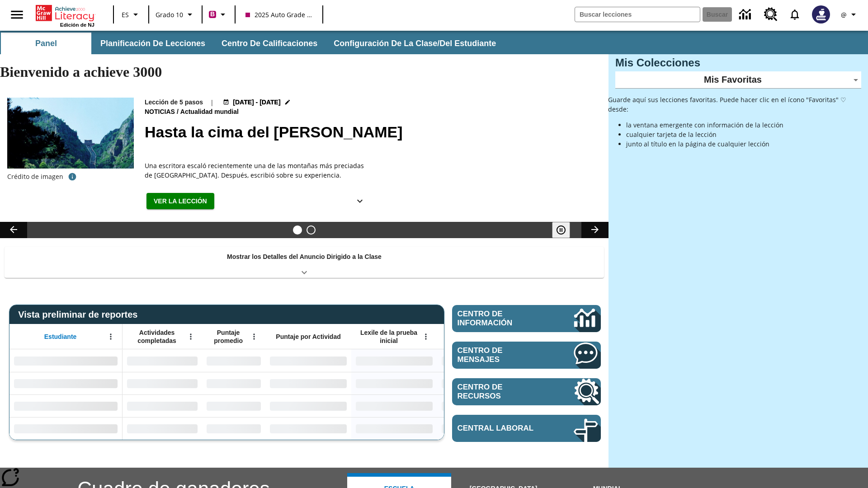 The width and height of the screenshot is (868, 488). I want to click on img: 6000 escalones de piedra para escalar el Monte Tai en la campiña china, so click(71, 134).